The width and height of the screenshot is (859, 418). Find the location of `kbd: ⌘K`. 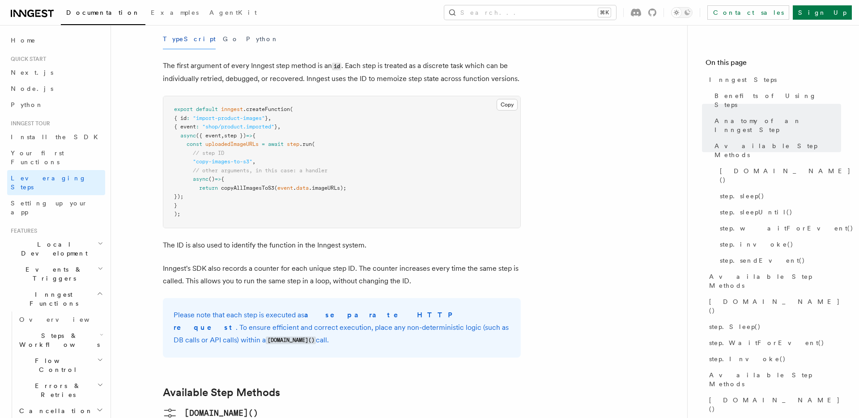

kbd: ⌘K is located at coordinates (604, 13).